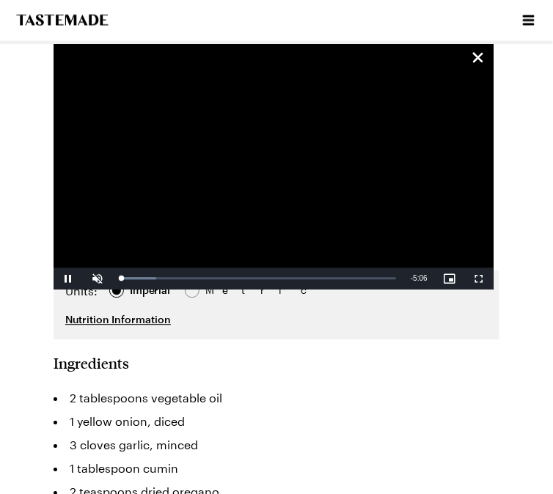 The image size is (553, 494). What do you see at coordinates (276, 446) in the screenshot?
I see `li: 3 cloves garlic, minced` at bounding box center [276, 446].